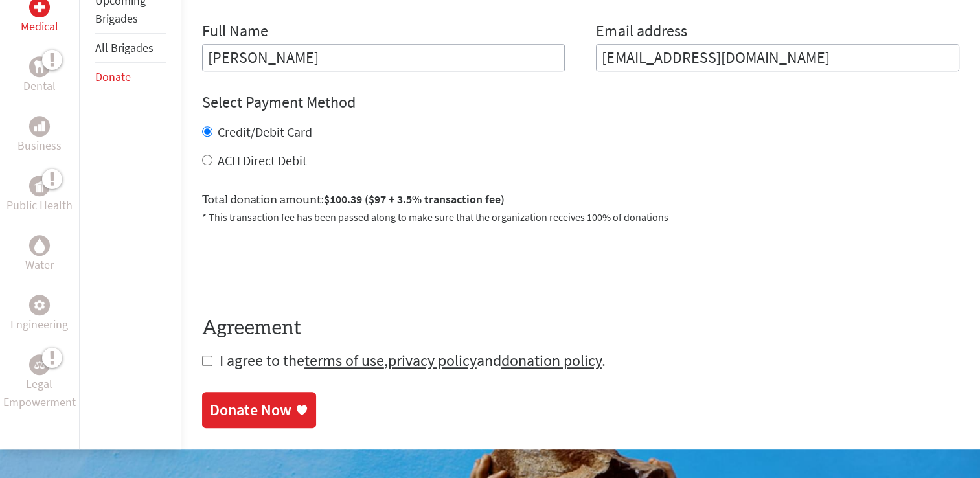 This screenshot has height=478, width=980. What do you see at coordinates (40, 305) in the screenshot?
I see `div: Engineering` at bounding box center [40, 305].